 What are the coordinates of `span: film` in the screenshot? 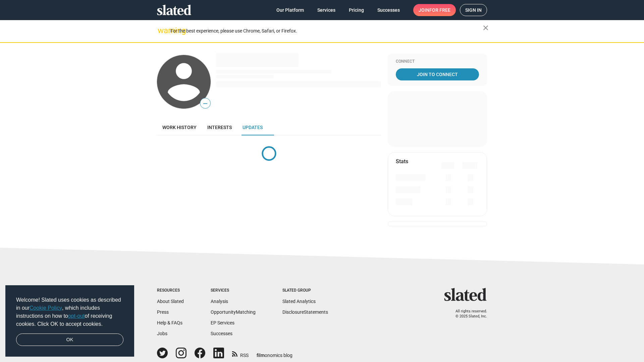 It's located at (261, 355).